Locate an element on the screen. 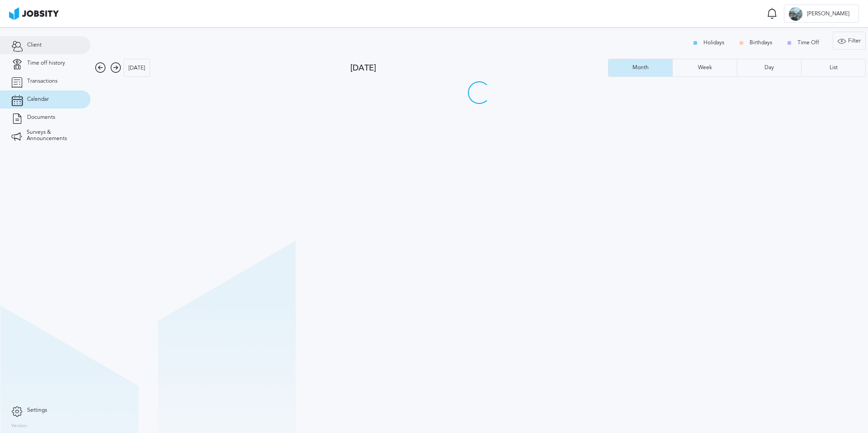 Image resolution: width=868 pixels, height=433 pixels. span: Time off history is located at coordinates (47, 63).